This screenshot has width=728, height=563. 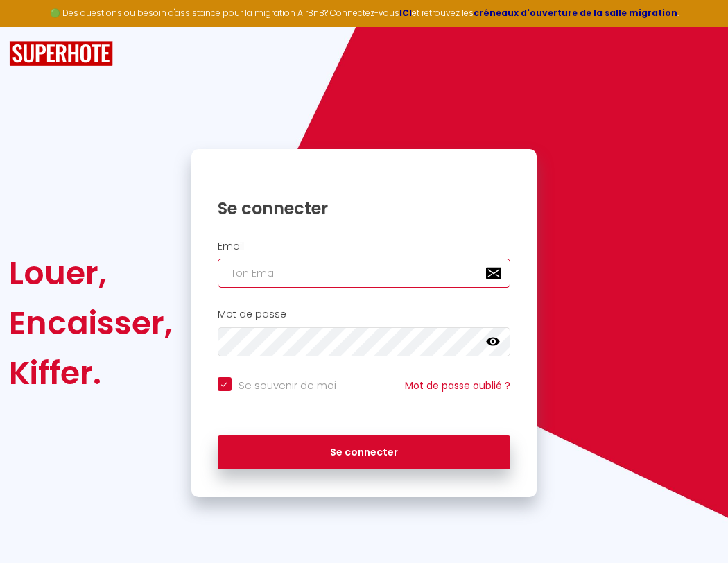 What do you see at coordinates (458, 386) in the screenshot?
I see `a: Mot de passe oublié ?` at bounding box center [458, 386].